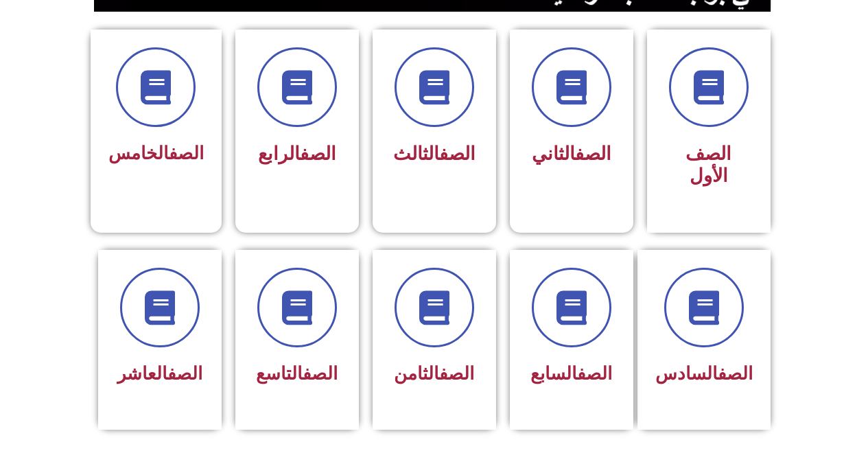 The width and height of the screenshot is (868, 462). Describe the element at coordinates (434, 373) in the screenshot. I see `span: الثامن` at that location.